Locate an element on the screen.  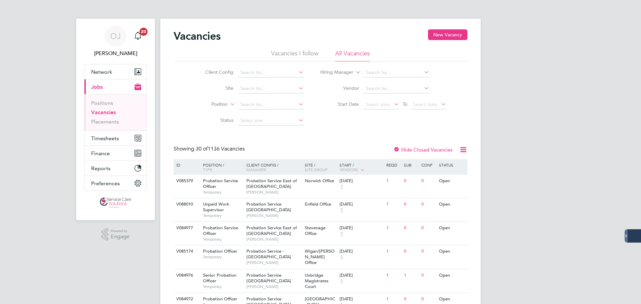
li: All Vacancies is located at coordinates (352, 55).